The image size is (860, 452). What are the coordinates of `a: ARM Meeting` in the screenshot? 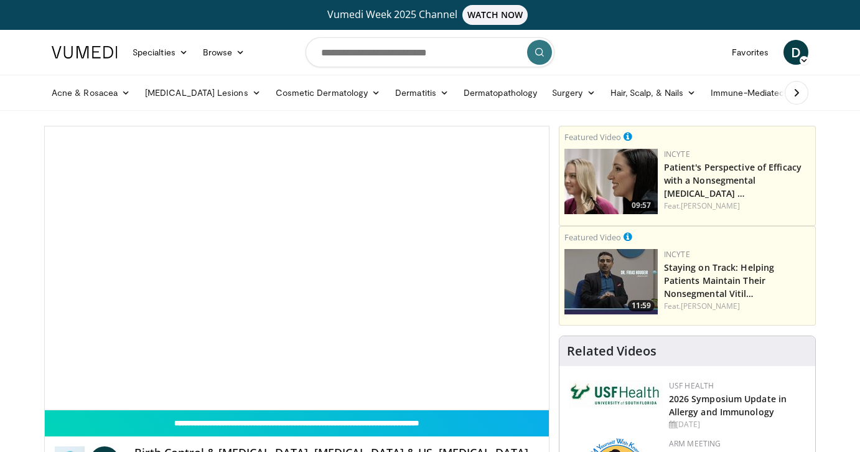 It's located at (695, 443).